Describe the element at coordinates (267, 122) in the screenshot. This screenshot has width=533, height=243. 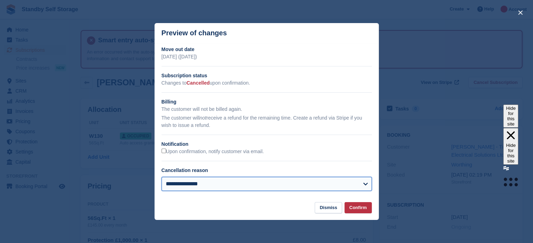
I see `p: The customer will receive a refund for the remaining time. Create a refund via Stripe if you wish...` at that location.